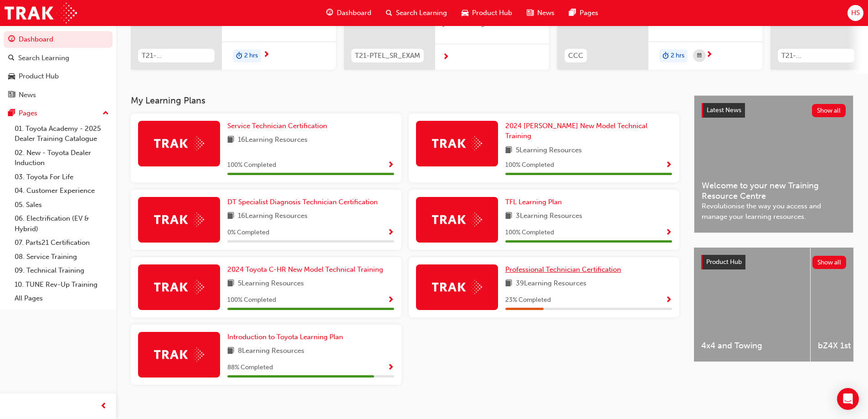 This screenshot has width=868, height=419. What do you see at coordinates (62, 270) in the screenshot?
I see `a: 09. Technical Training` at bounding box center [62, 270].